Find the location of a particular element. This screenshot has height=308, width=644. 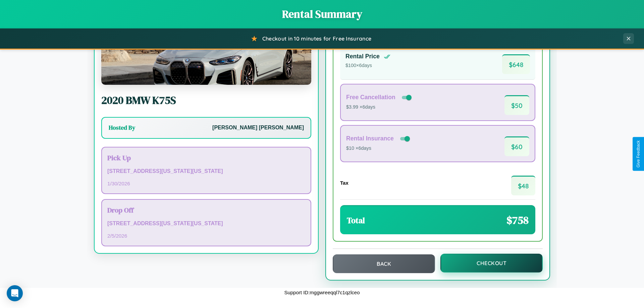

p: $10 × 6 days is located at coordinates (379, 149).